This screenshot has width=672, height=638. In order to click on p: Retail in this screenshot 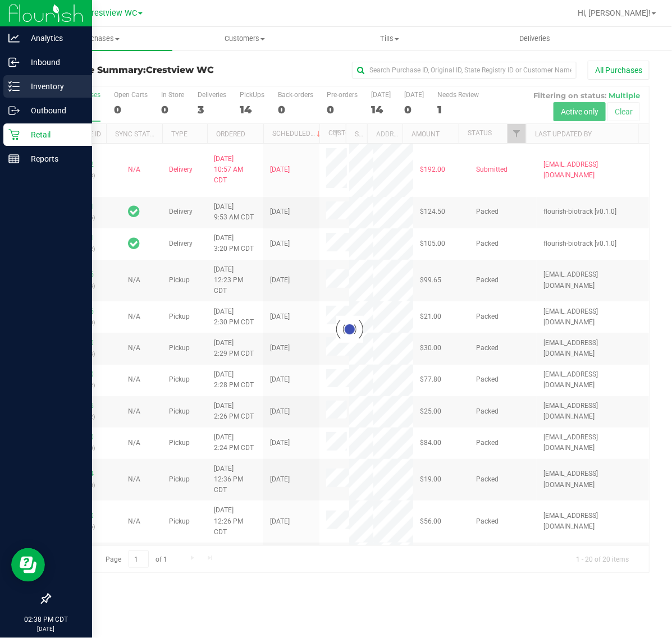, I will do `click(53, 135)`.